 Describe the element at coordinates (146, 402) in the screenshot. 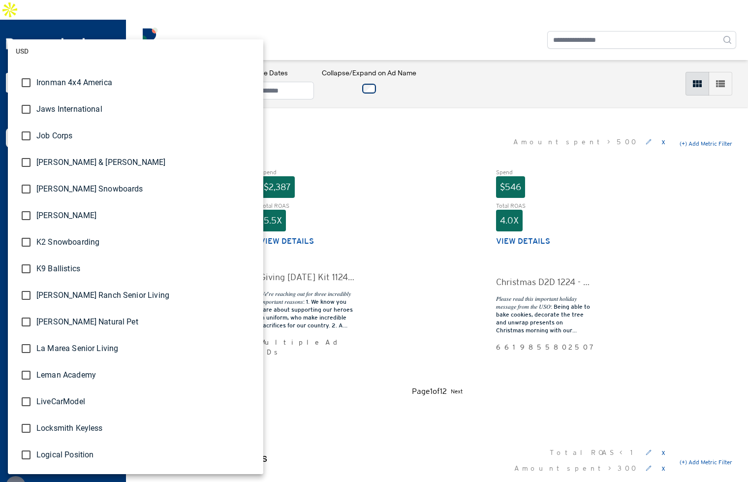

I see `span: LiveCarModel` at that location.